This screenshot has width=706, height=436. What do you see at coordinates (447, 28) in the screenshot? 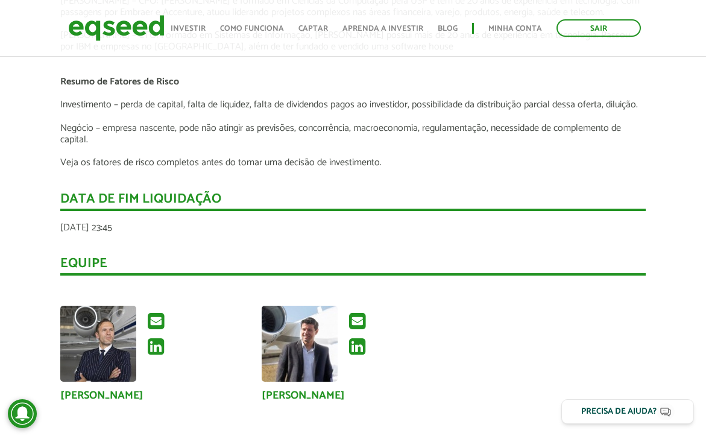
I see `a: Blog` at bounding box center [447, 28].